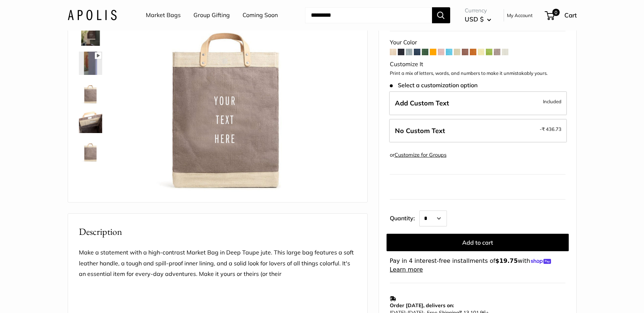 The height and width of the screenshot is (313, 644). I want to click on button: Add to cart, so click(477, 243).